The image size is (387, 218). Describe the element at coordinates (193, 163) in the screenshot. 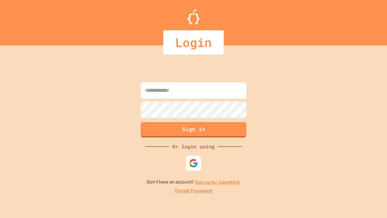

I see `img: google-icon.svg` at that location.